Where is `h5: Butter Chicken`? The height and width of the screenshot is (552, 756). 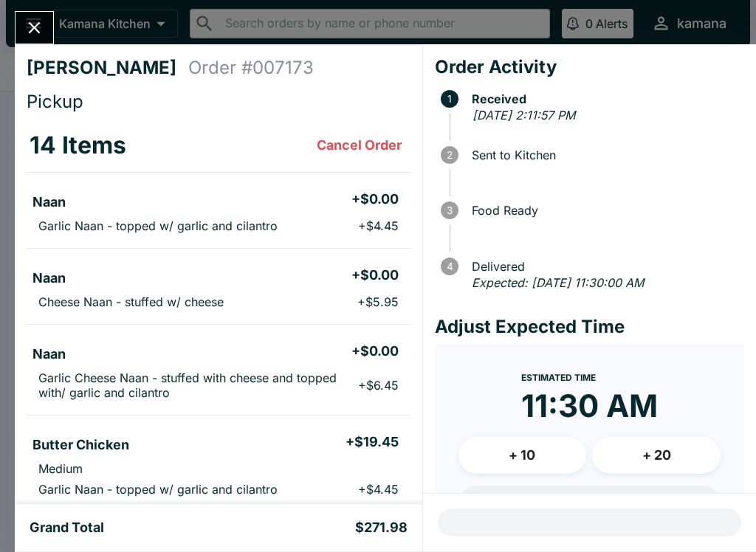
h5: Butter Chicken is located at coordinates (81, 445).